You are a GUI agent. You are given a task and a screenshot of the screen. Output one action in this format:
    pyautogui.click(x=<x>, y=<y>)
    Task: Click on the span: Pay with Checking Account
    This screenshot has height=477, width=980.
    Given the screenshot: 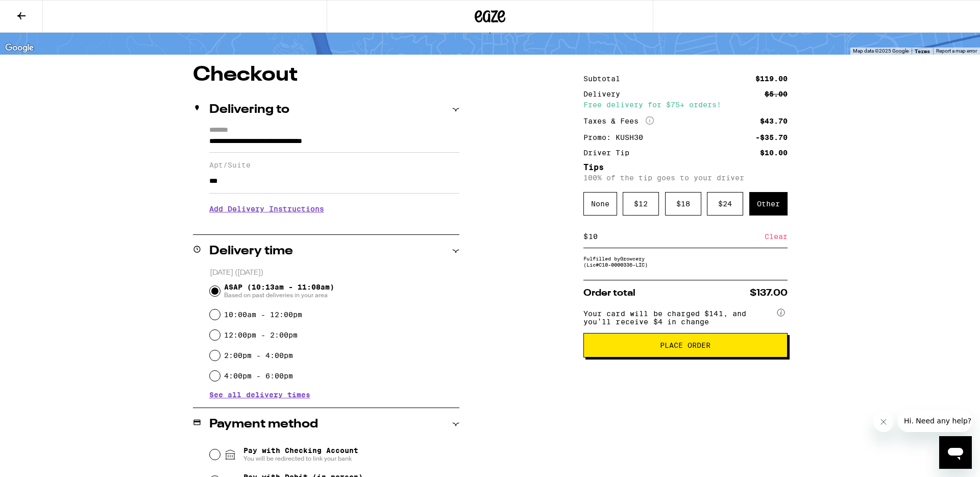 What is the action you would take?
    pyautogui.click(x=301, y=454)
    